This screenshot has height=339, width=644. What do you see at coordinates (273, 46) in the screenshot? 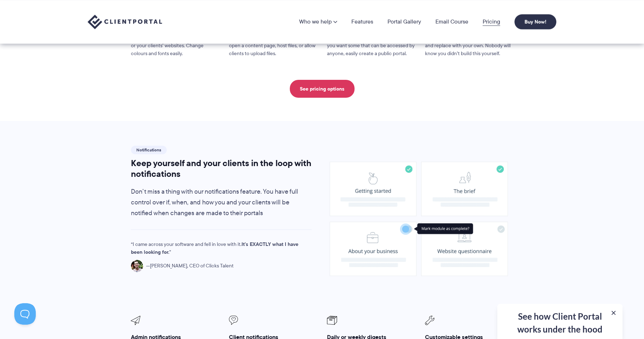
I see `p: Each module can either link to a URL, open a content page, host files, or allow clients to upload...` at bounding box center [273, 46].